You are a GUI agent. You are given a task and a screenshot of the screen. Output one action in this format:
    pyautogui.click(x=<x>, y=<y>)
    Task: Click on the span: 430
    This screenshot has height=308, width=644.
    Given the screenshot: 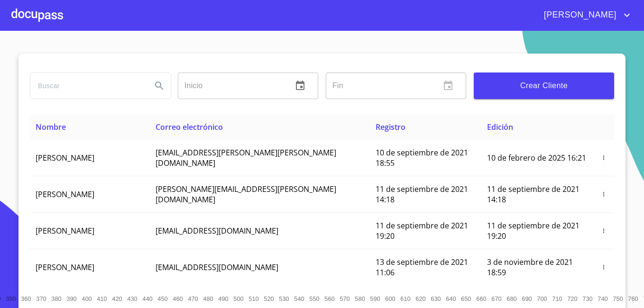 What is the action you would take?
    pyautogui.click(x=132, y=298)
    